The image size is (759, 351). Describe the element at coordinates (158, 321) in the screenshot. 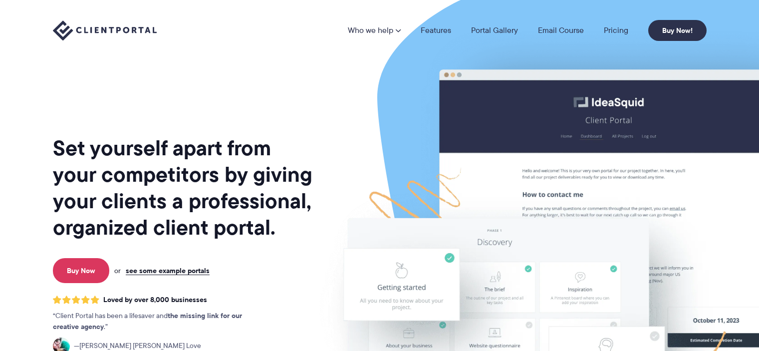

I see `p: Client Portal has been a lifesaver and .` at that location.